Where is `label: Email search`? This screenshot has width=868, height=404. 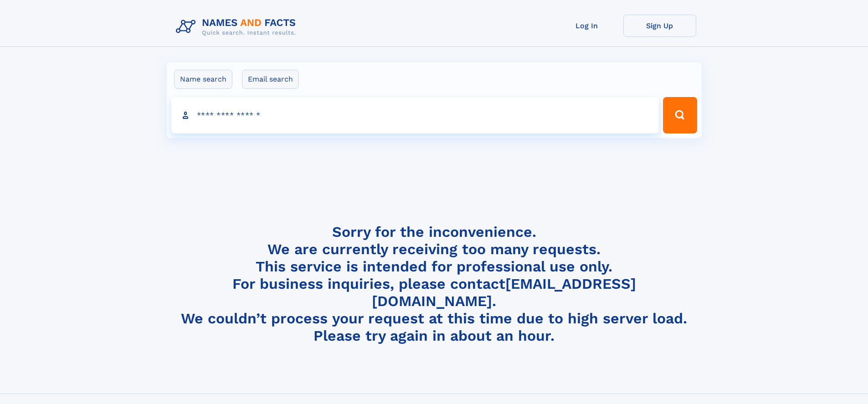 label: Email search is located at coordinates (270, 79).